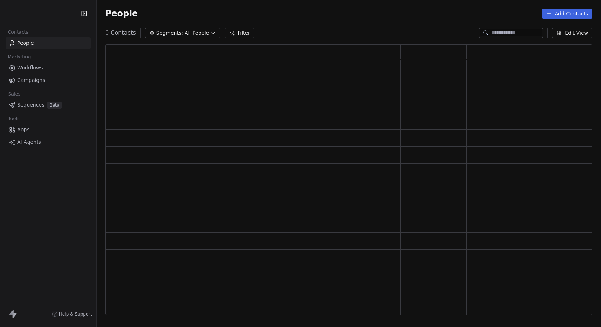  Describe the element at coordinates (170, 33) in the screenshot. I see `span: Segments:` at that location.